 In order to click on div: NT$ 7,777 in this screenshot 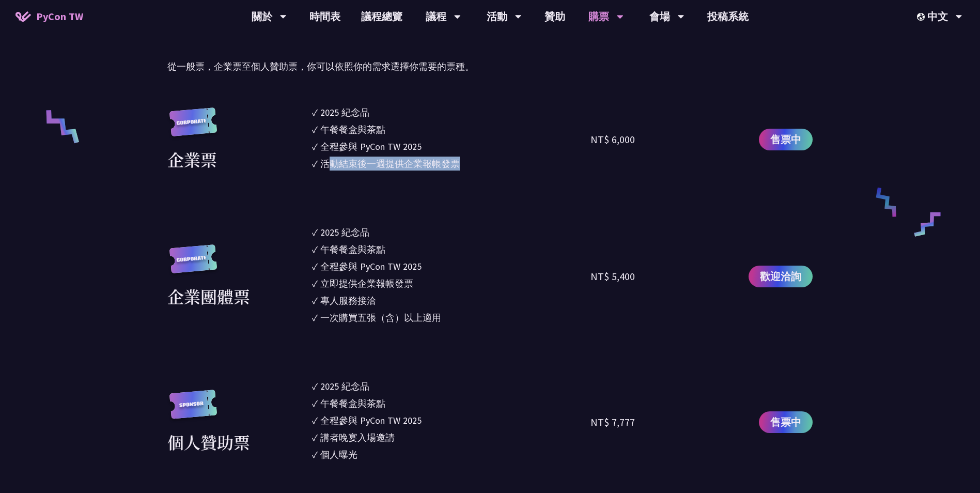, I will do `click(613, 422)`.